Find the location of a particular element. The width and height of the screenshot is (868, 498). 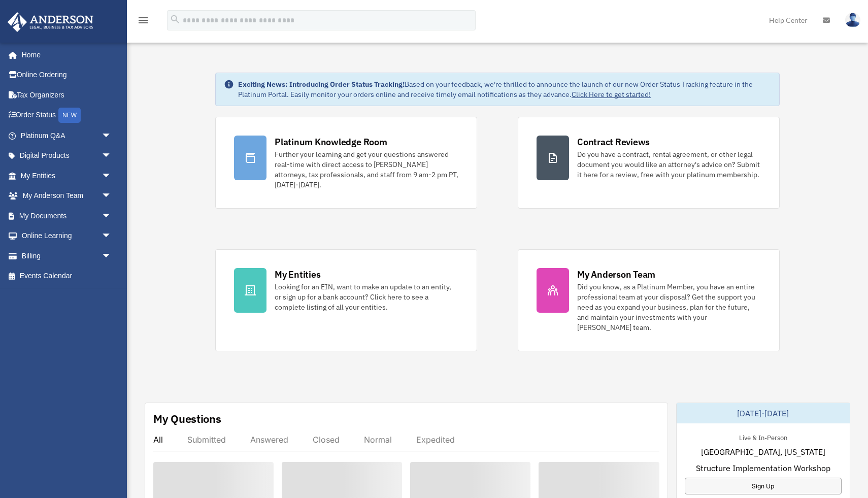

strong: Exciting News: Introducing Order Status Tracking! is located at coordinates (321, 84).